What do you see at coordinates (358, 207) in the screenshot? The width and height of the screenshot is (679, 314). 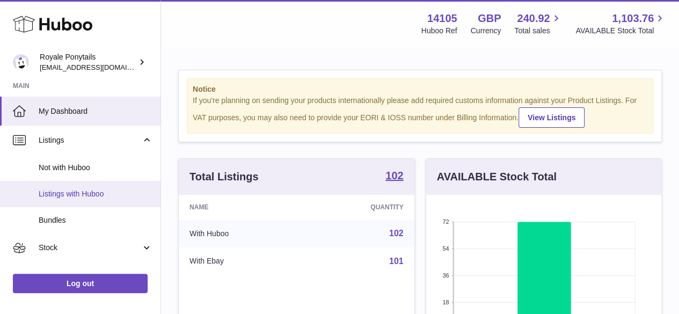 I see `th: Quantity` at bounding box center [358, 207].